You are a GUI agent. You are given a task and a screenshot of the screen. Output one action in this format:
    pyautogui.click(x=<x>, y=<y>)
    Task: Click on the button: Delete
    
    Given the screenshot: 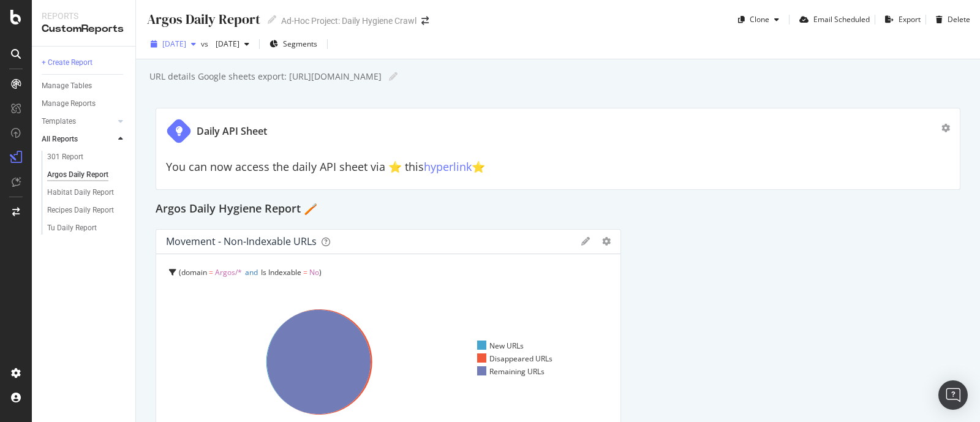 What is the action you would take?
    pyautogui.click(x=951, y=20)
    